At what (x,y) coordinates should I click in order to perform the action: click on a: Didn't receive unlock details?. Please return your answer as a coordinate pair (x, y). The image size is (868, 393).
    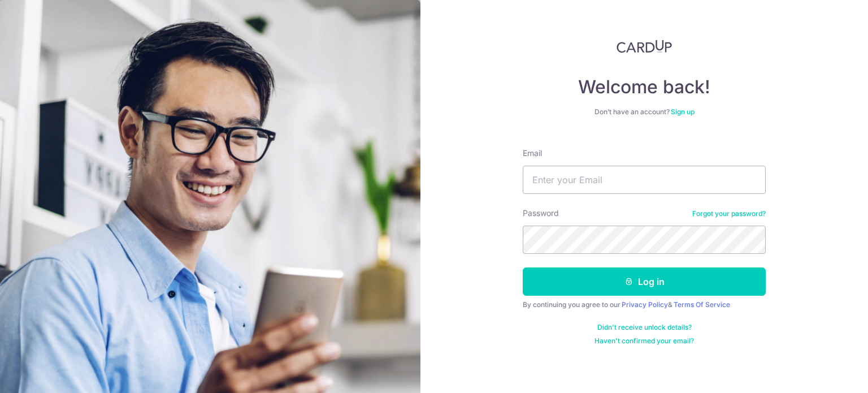
    Looking at the image, I should click on (645, 327).